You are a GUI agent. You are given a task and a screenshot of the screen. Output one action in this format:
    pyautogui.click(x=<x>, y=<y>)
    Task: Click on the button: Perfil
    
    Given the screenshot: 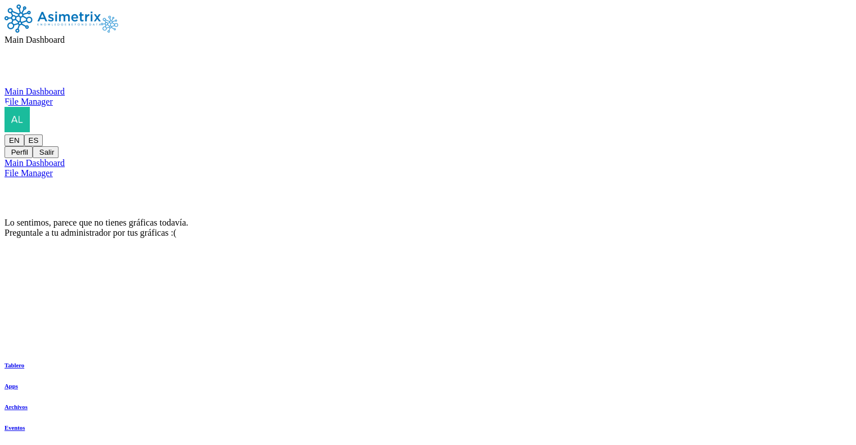 What is the action you would take?
    pyautogui.click(x=19, y=152)
    